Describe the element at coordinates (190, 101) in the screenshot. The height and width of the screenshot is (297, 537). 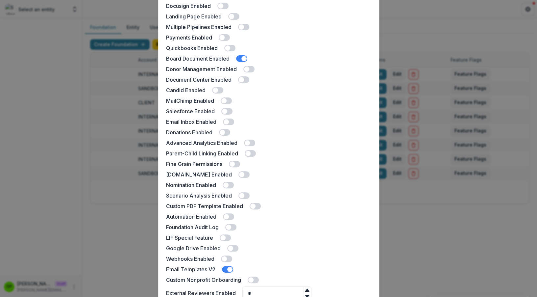
I see `label: MailChimp Enabled` at that location.